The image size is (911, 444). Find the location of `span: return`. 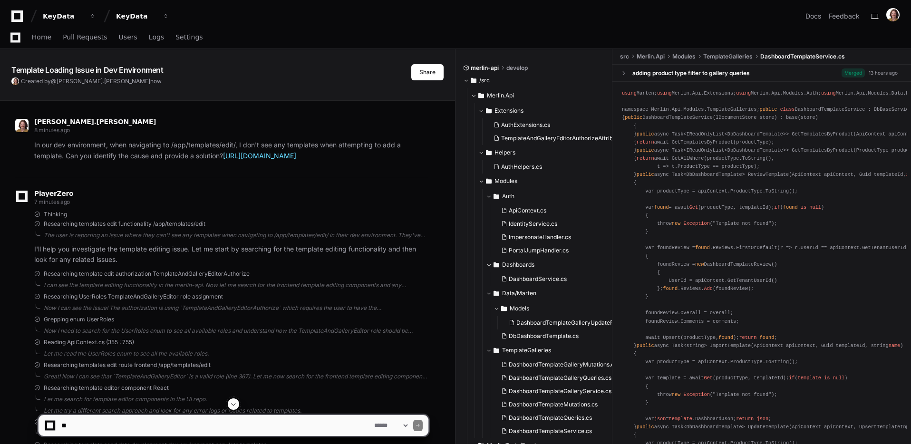

span: return is located at coordinates (646, 142).